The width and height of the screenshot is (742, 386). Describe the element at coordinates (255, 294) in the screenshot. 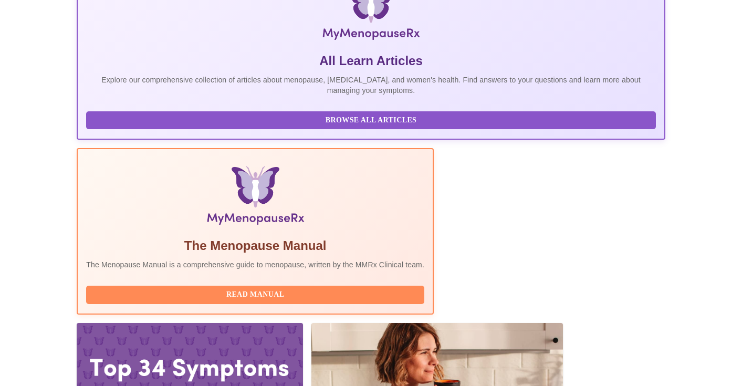

I see `span: Read Manual` at that location.